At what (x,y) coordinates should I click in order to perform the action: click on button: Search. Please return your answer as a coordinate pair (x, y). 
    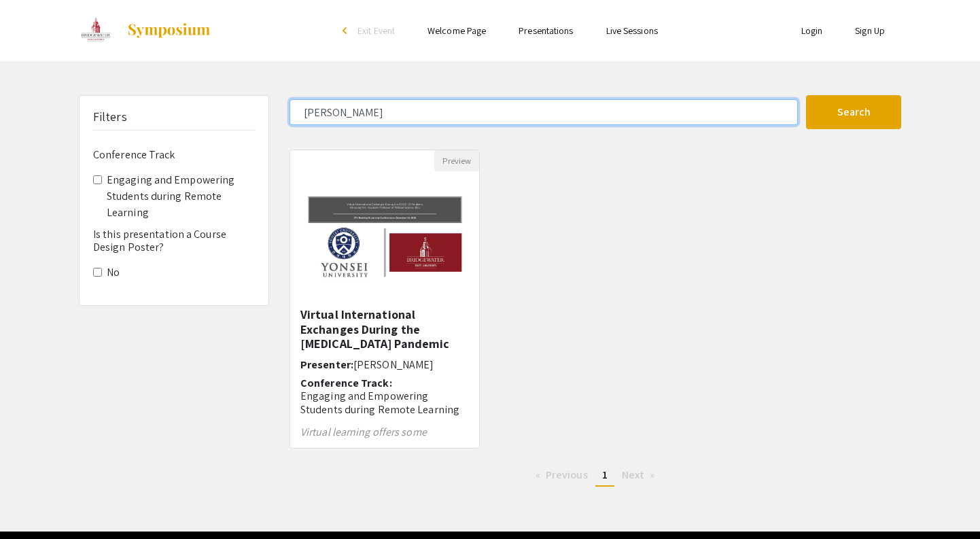
    Looking at the image, I should click on (854, 112).